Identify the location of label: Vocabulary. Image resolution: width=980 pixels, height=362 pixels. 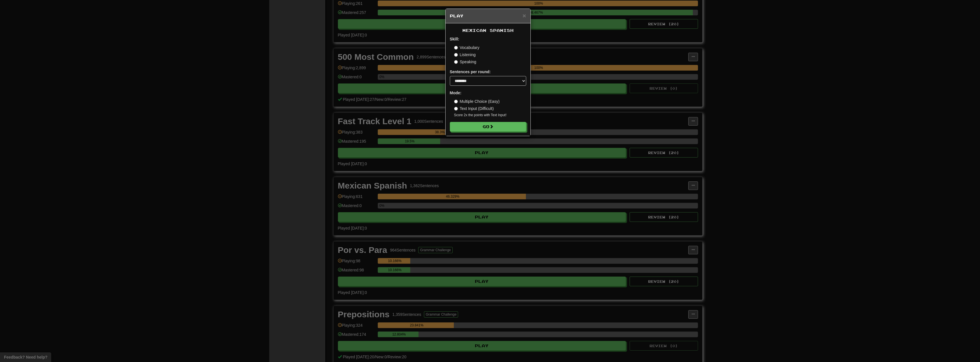
(466, 48).